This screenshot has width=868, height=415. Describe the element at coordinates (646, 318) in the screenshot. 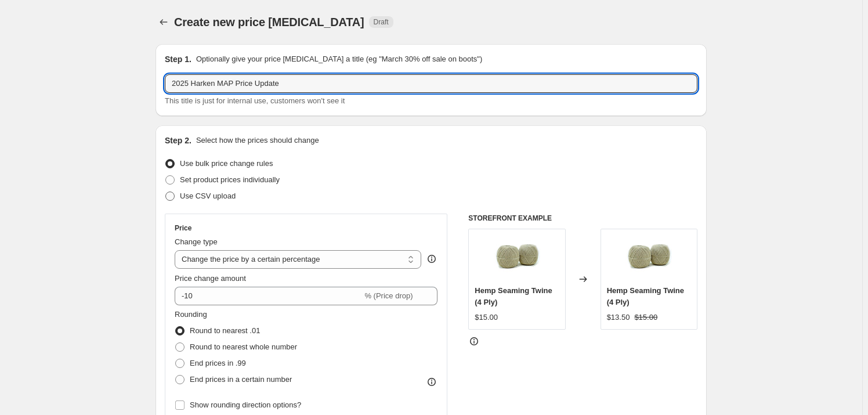

I see `strike: $15.00` at that location.